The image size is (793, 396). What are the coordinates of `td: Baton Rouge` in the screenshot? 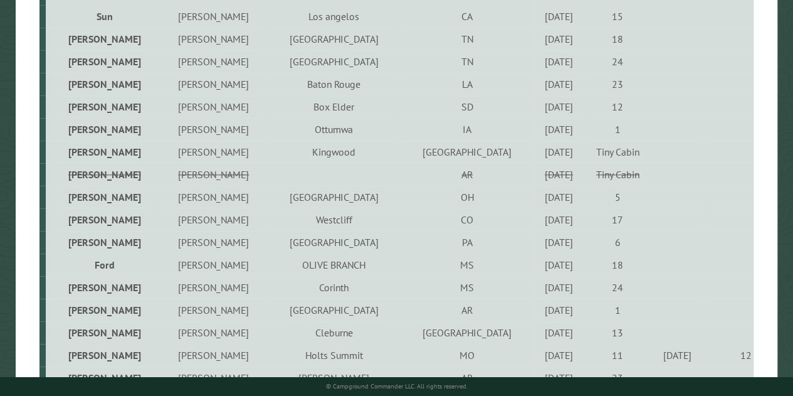 It's located at (334, 84).